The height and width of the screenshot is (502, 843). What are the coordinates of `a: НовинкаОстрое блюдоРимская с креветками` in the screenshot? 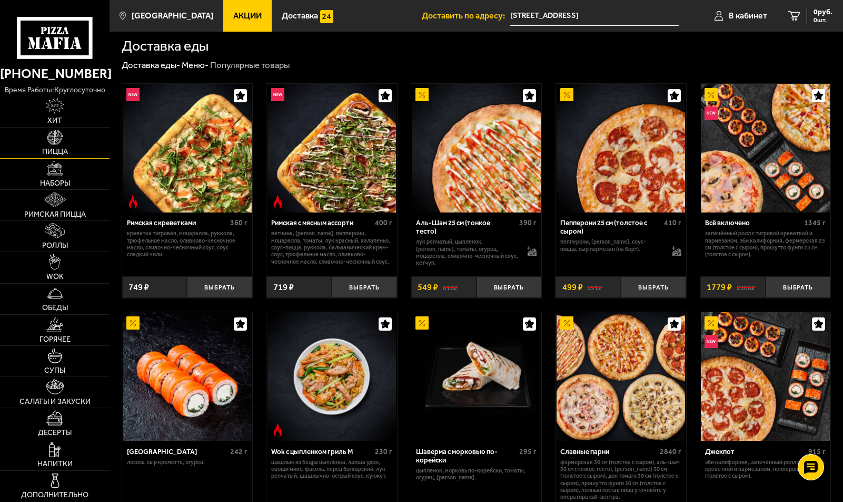 It's located at (188, 148).